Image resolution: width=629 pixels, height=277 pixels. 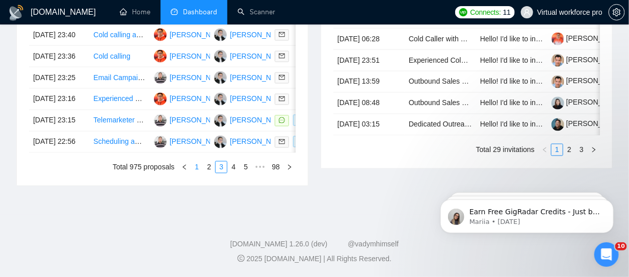 I want to click on a: Cold calling and appointment setting expert | USA Market, so click(x=184, y=35).